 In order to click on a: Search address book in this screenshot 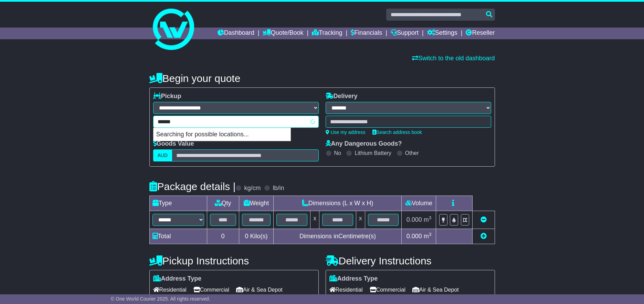, I will do `click(397, 132)`.